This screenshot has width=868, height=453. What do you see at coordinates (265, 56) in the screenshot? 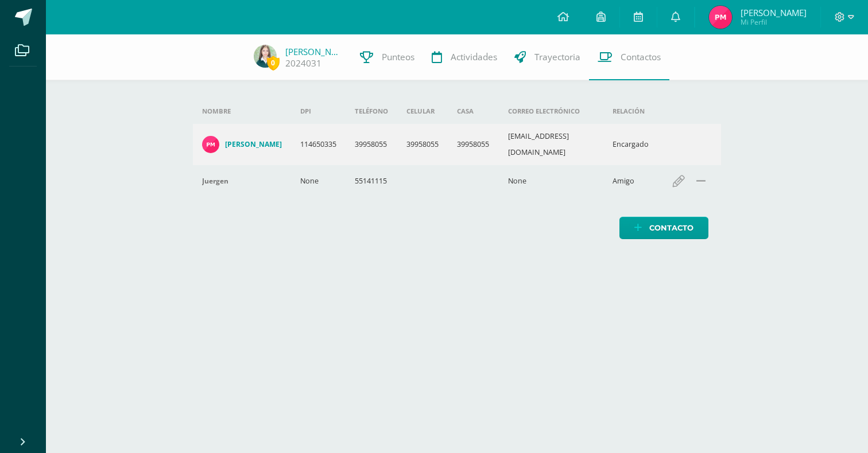
I see `img: 71ab4273b0191ded164dc420c301b504.png` at bounding box center [265, 56].